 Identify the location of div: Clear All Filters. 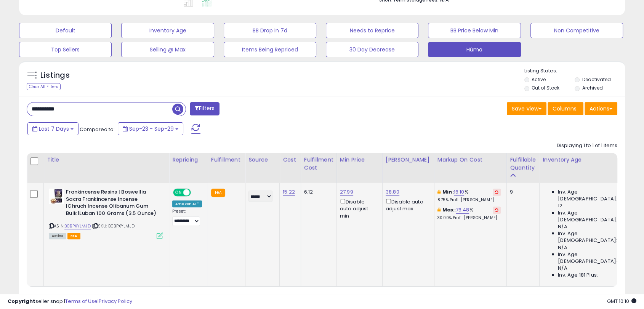
(43, 87).